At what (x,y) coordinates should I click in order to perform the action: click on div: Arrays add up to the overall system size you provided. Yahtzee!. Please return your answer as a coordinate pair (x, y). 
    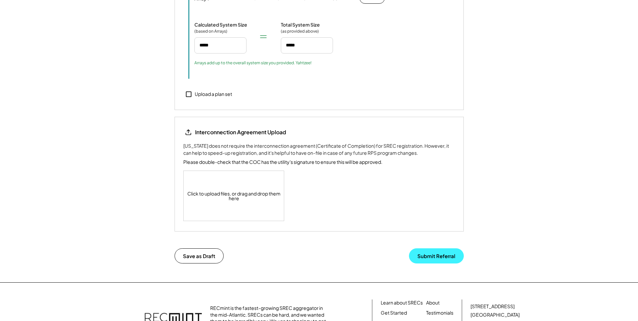
    Looking at the image, I should click on (253, 63).